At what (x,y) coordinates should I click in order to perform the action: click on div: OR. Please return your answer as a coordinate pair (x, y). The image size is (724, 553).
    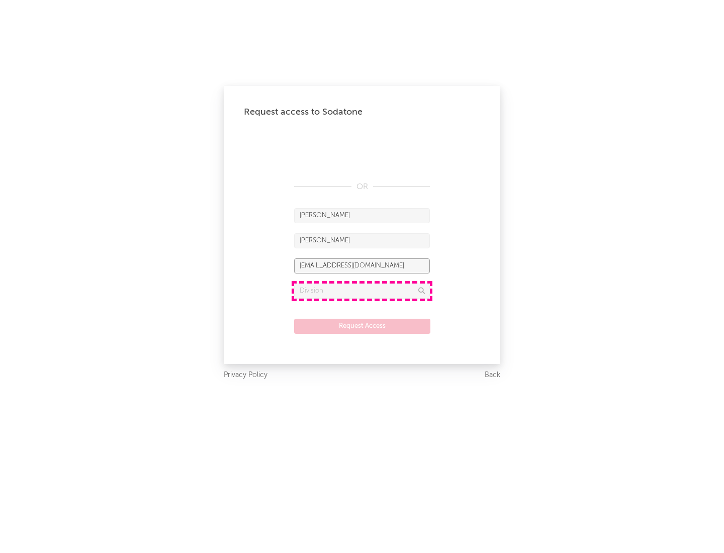
    Looking at the image, I should click on (362, 187).